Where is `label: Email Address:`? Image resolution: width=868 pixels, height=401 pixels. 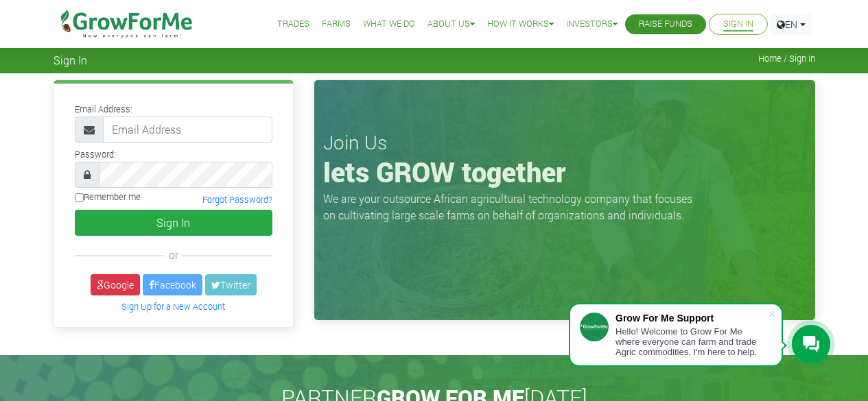
label: Email Address: is located at coordinates (104, 109).